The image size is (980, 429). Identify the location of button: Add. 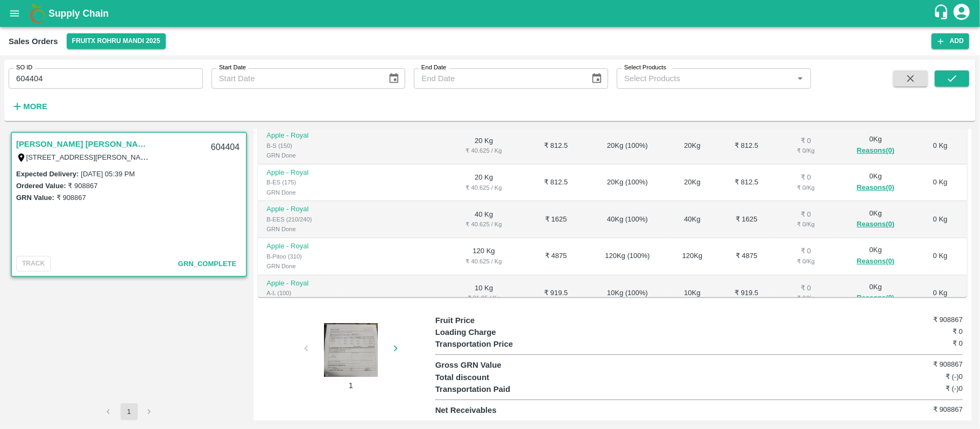
(951, 41).